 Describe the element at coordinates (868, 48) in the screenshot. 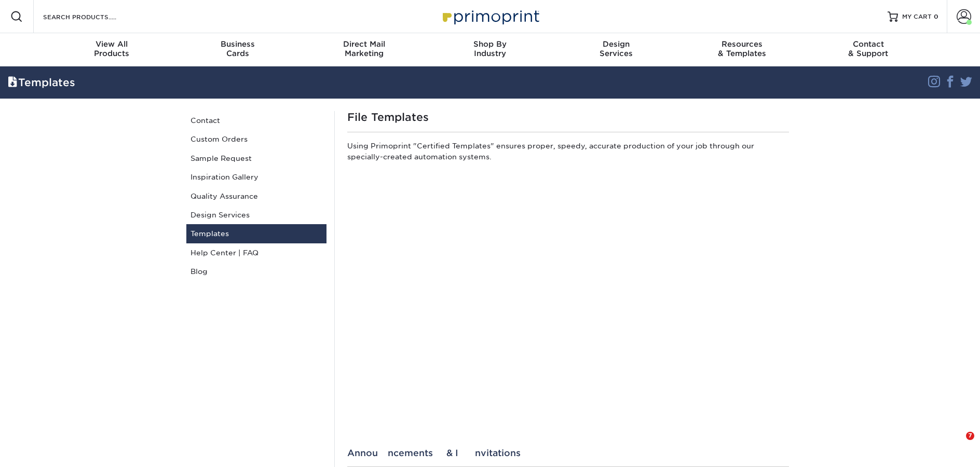

I see `div: & Support` at that location.